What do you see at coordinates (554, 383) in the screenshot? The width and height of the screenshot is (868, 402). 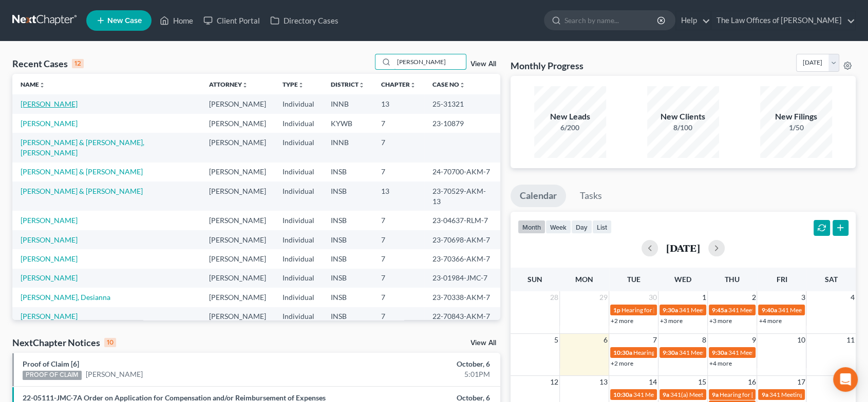 I see `span: 12` at bounding box center [554, 383].